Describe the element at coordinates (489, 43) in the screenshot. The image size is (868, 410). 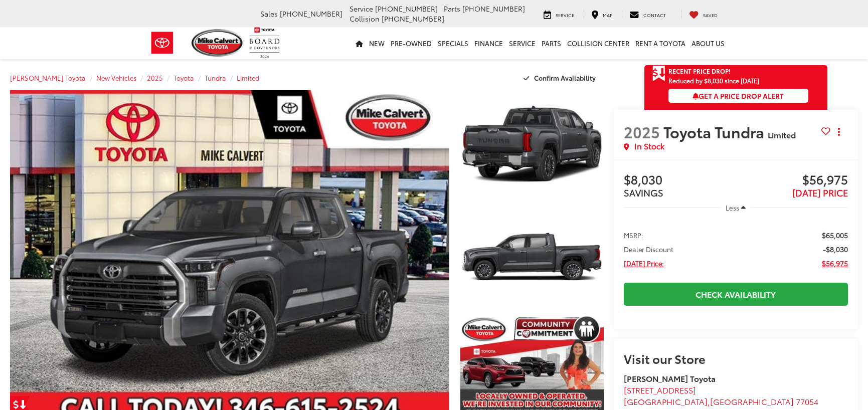
I see `a: Finance` at that location.